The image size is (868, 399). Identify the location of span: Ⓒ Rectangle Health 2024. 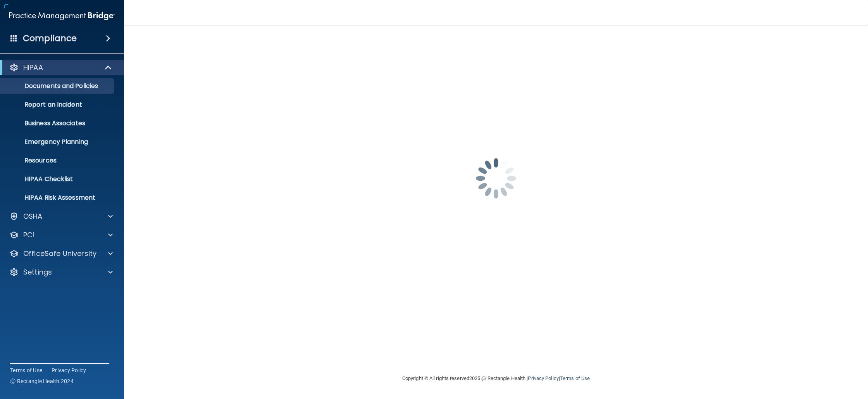
(42, 381).